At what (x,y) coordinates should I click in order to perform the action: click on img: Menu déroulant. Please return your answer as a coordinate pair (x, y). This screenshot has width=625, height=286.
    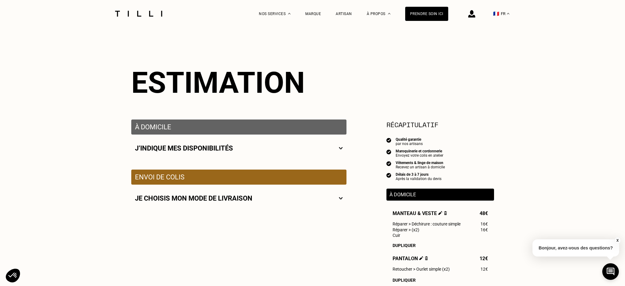
    Looking at the image, I should click on (289, 14).